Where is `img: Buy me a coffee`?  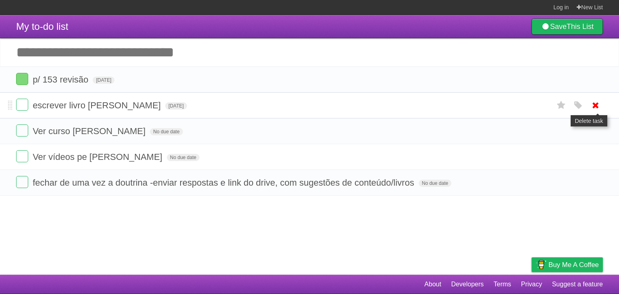 img: Buy me a coffee is located at coordinates (541, 265).